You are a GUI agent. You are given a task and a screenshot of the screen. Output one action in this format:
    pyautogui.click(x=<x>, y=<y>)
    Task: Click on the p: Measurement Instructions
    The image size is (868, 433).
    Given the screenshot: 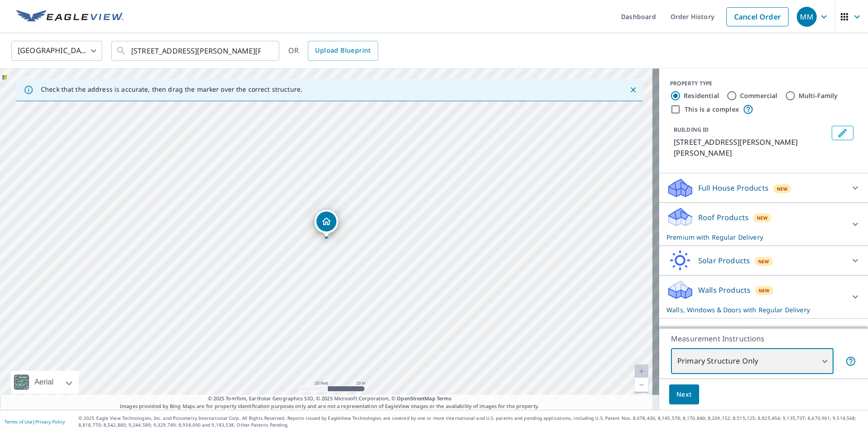 What is the action you would take?
    pyautogui.click(x=763, y=339)
    